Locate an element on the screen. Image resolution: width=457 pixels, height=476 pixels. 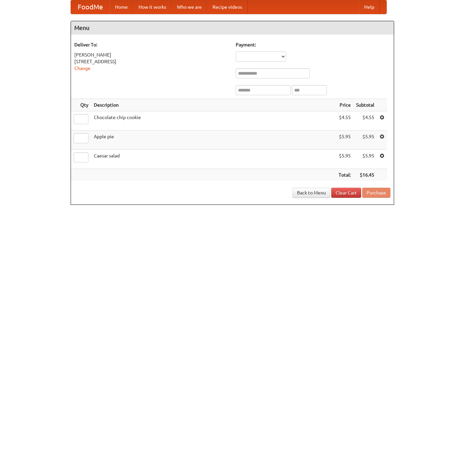
a: Back to Menu is located at coordinates (312, 192).